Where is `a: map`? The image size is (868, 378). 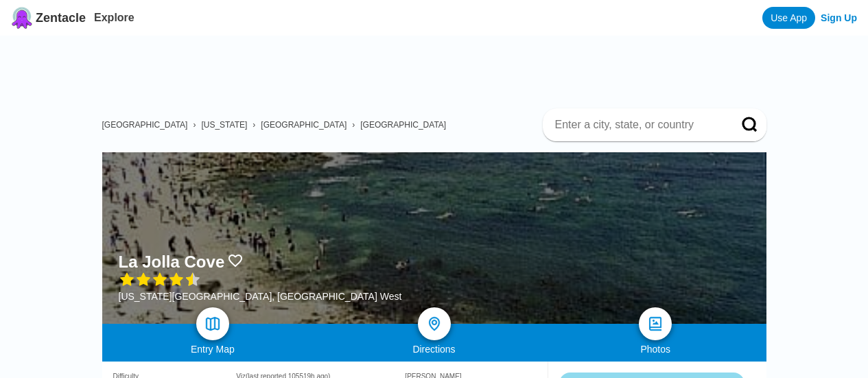
a: map is located at coordinates (213, 324).